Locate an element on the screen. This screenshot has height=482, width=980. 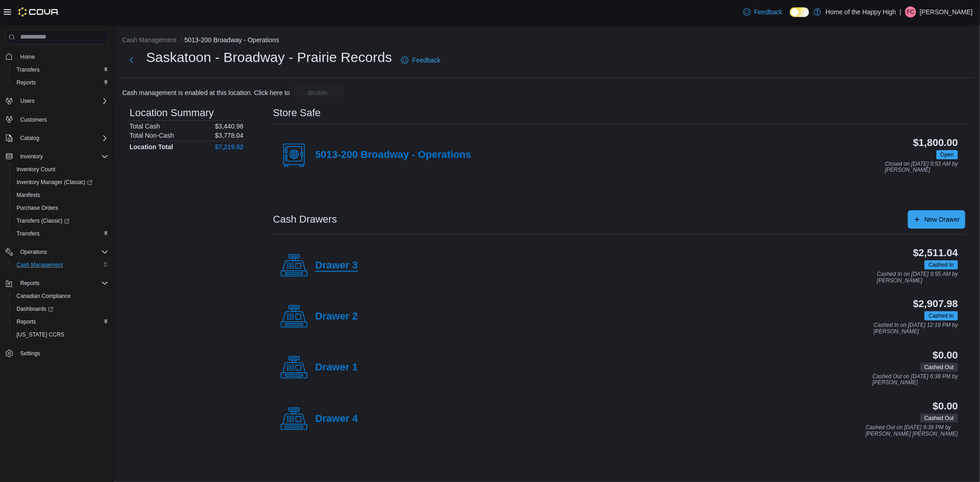
span: Dashboards is located at coordinates (35, 309).